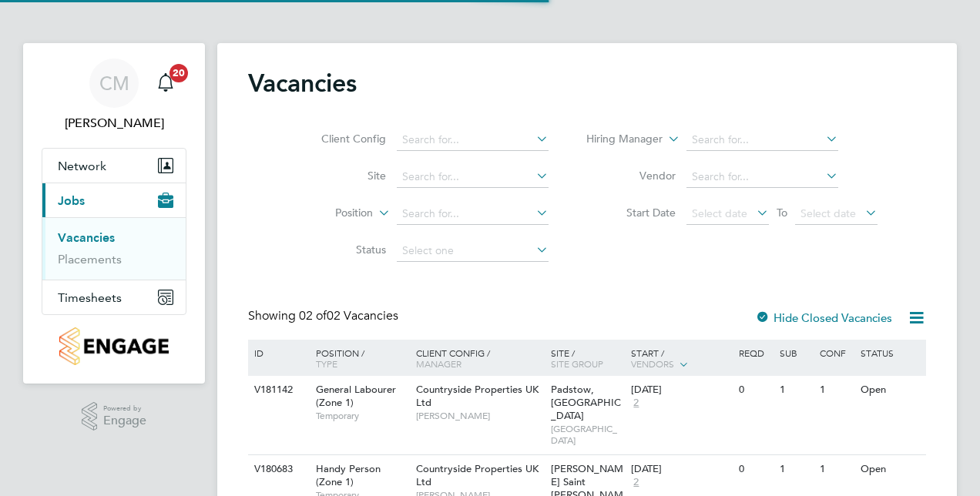 The height and width of the screenshot is (496, 980). I want to click on label: Vendor, so click(631, 175).